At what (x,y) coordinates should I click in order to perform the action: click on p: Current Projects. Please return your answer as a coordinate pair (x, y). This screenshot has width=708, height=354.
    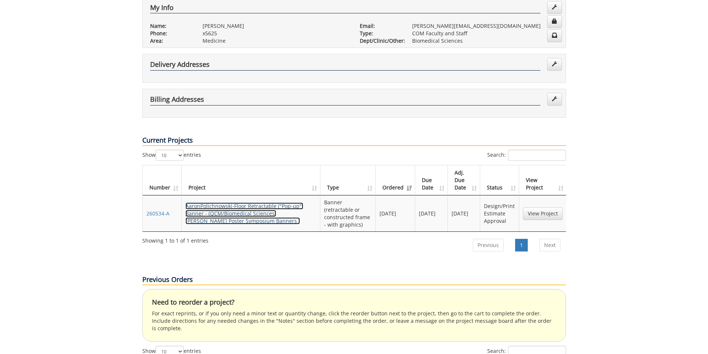
    Looking at the image, I should click on (354, 141).